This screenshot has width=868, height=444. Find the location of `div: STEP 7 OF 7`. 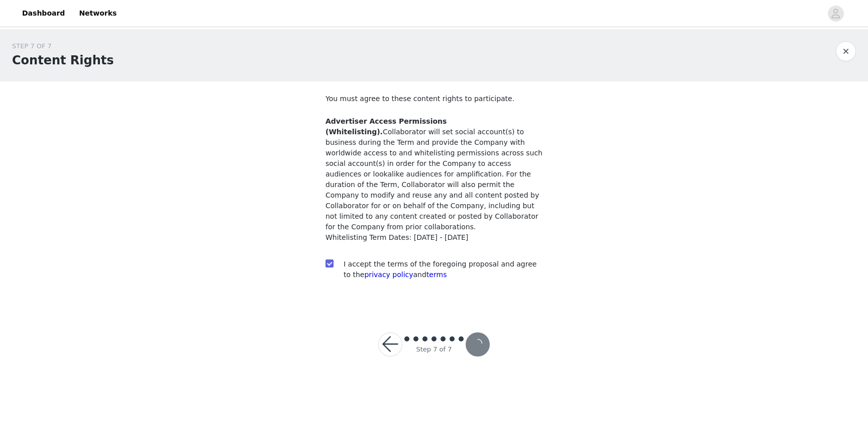

div: STEP 7 OF 7 is located at coordinates (63, 46).